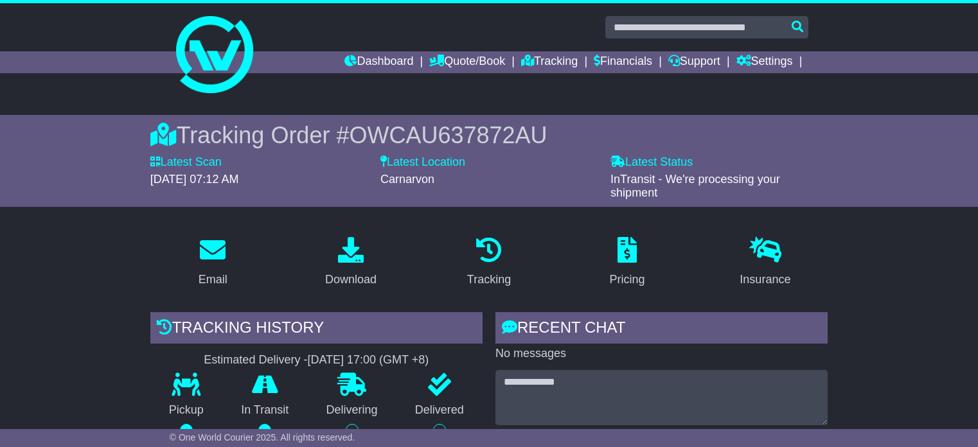  Describe the element at coordinates (651, 163) in the screenshot. I see `label: Latest Status` at that location.